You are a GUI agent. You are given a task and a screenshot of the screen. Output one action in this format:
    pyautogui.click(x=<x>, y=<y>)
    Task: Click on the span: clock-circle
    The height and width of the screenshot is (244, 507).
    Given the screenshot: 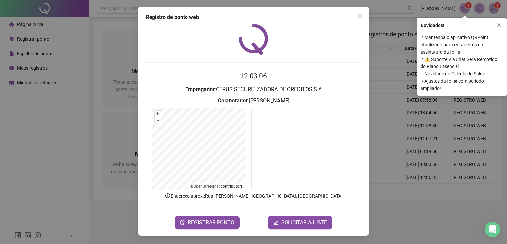 What is the action you would take?
    pyautogui.click(x=183, y=222)
    